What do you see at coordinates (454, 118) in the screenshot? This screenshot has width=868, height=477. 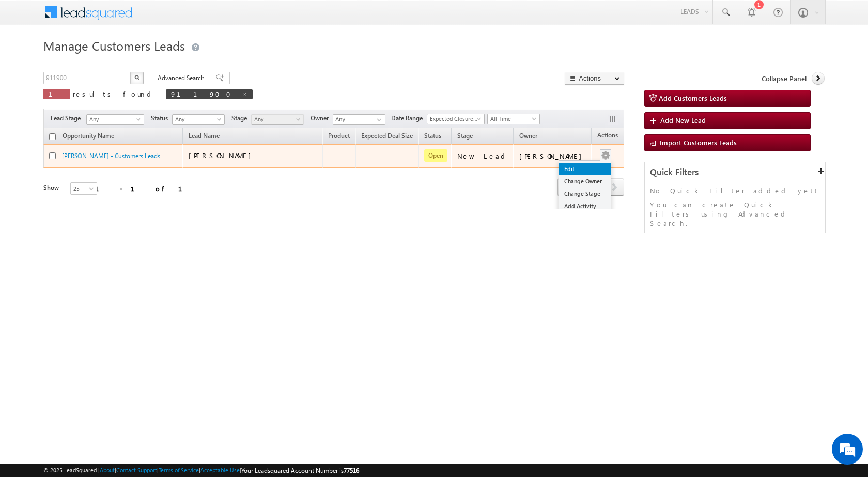 I see `span: Expected Closure Date` at bounding box center [454, 118].